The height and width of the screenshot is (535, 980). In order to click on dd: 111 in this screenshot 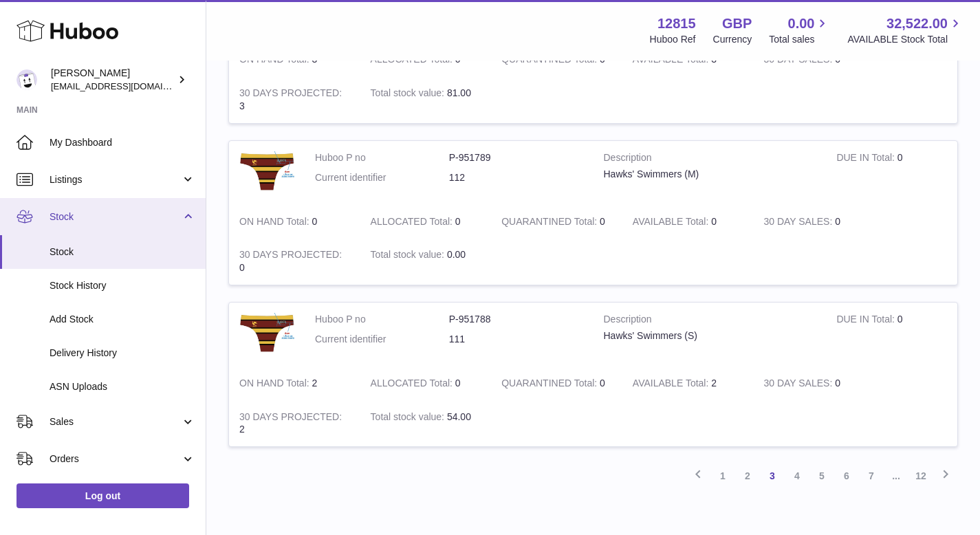, I will do `click(516, 339)`.